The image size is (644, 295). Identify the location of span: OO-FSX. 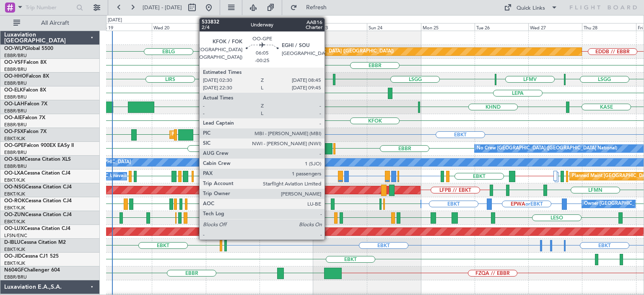
(14, 132).